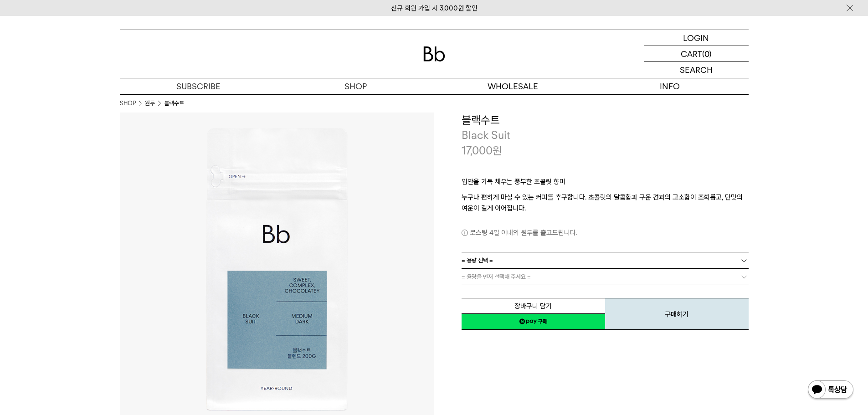 This screenshot has height=415, width=868. Describe the element at coordinates (174, 103) in the screenshot. I see `li: 블랙수트` at that location.